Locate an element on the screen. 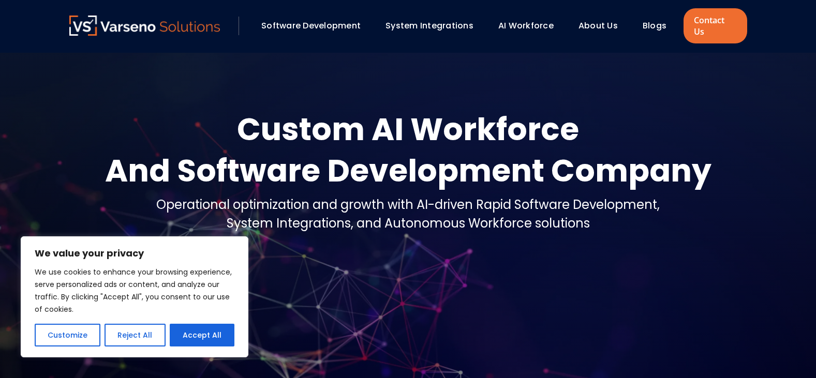  p: We value your privacy is located at coordinates (134, 253).